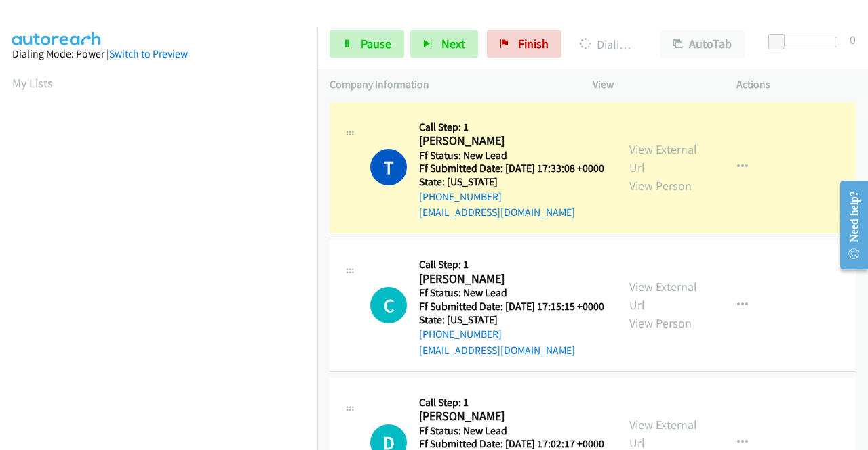 Image resolution: width=868 pixels, height=450 pixels. I want to click on p: Company Information, so click(449, 85).